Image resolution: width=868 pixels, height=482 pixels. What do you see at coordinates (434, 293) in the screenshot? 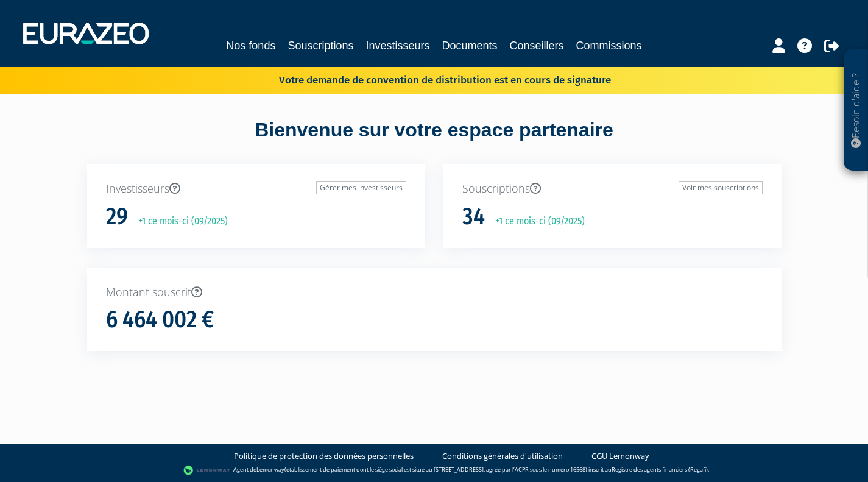
I see `p: Montant souscrit` at bounding box center [434, 293].